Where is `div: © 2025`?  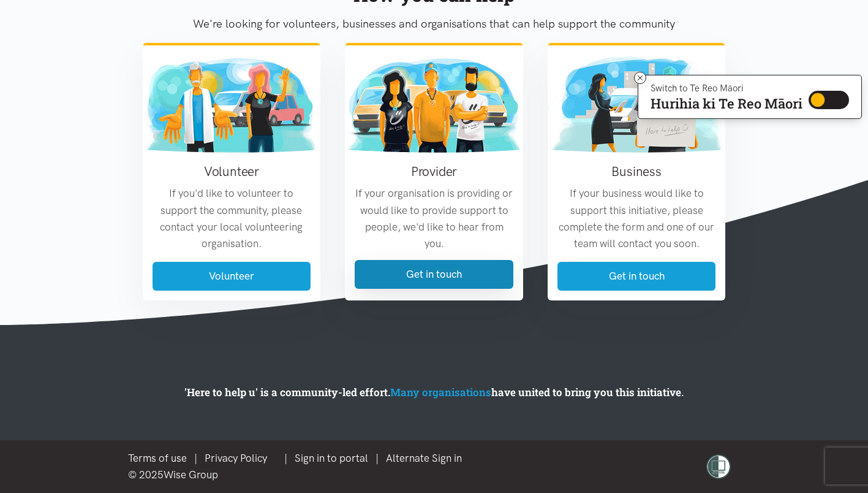 div: © 2025 is located at coordinates (298, 474).